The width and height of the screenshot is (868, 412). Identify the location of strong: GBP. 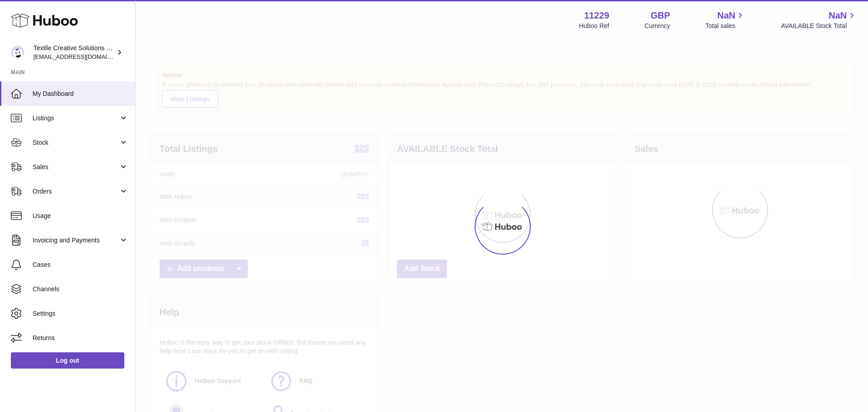
(660, 15).